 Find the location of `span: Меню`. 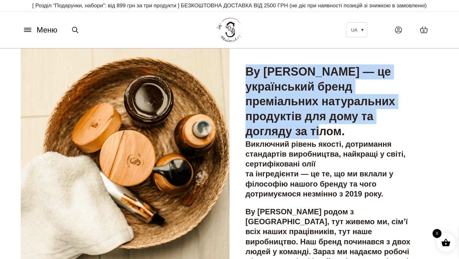

span: Меню is located at coordinates (47, 30).